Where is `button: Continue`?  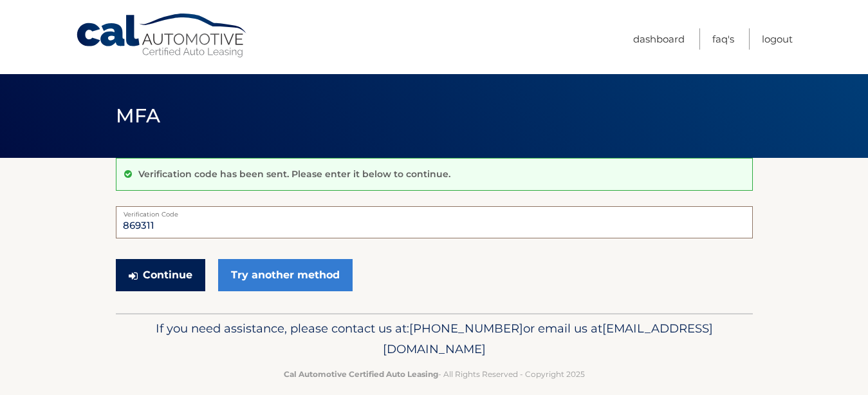 button: Continue is located at coordinates (160, 275).